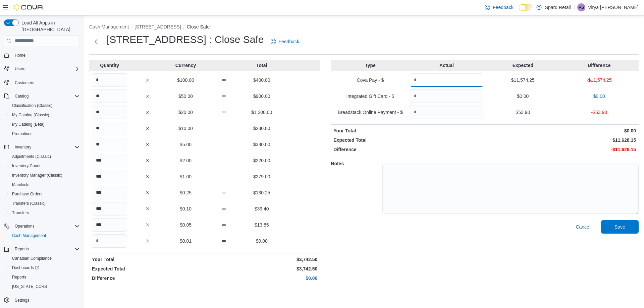 This screenshot has width=644, height=308. I want to click on button: My Catalog (Beta), so click(45, 124).